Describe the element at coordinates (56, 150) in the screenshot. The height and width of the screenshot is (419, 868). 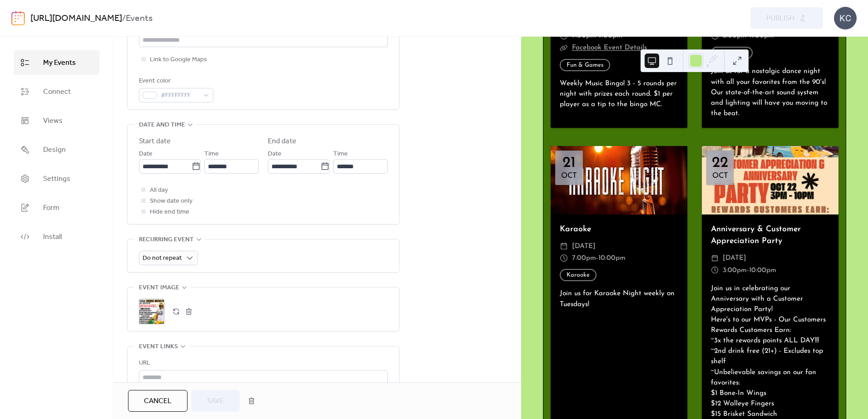
I see `a: Design` at that location.